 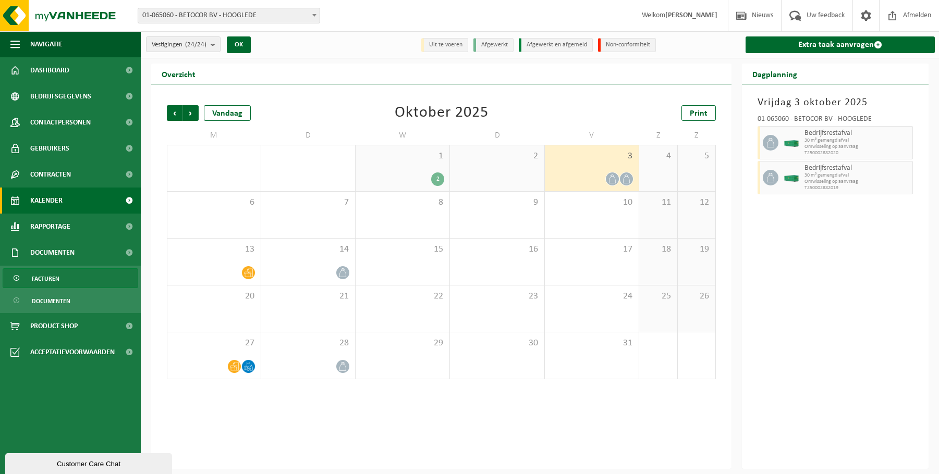 I want to click on span: 10, so click(x=592, y=203).